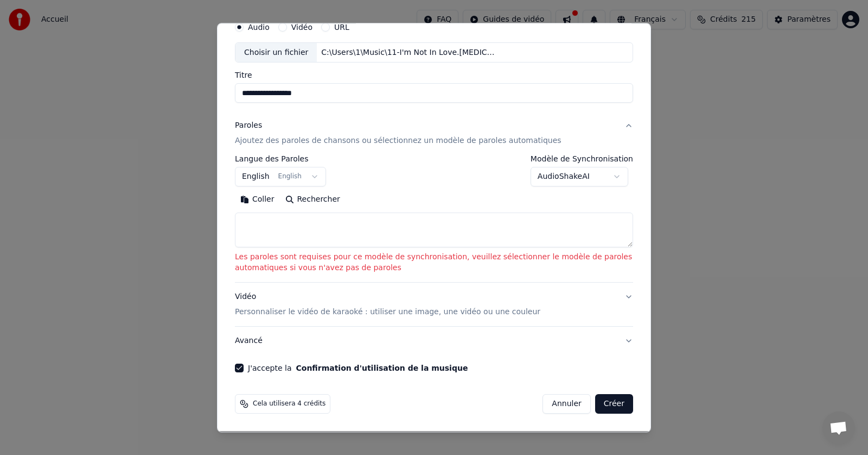 This screenshot has height=455, width=868. Describe the element at coordinates (342, 28) in the screenshot. I see `label: URL` at that location.